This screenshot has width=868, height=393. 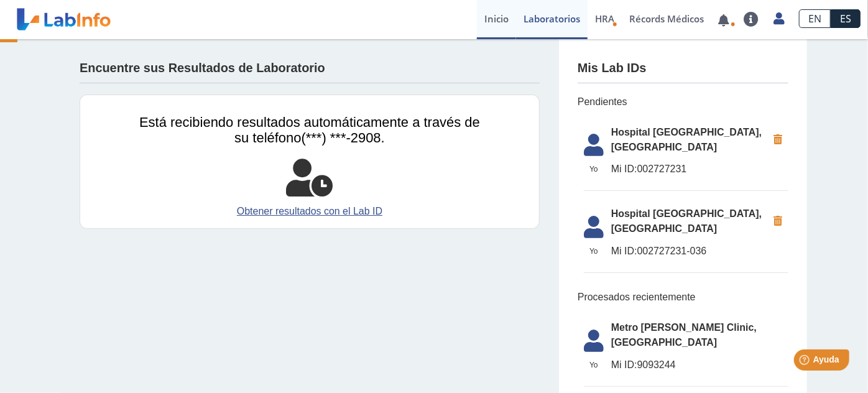 What do you see at coordinates (309, 130) in the screenshot?
I see `span: Está recibiendo resultados automáticamente a través de su teléfono` at bounding box center [309, 130].